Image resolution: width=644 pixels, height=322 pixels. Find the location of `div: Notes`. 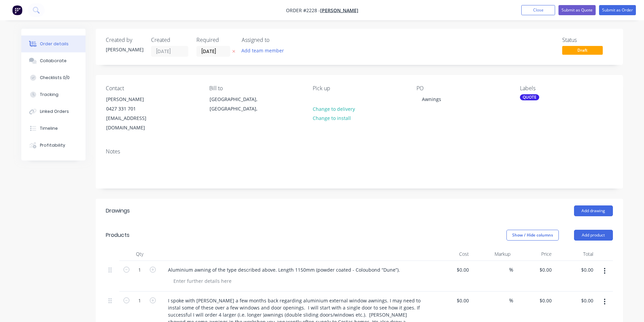

div: Notes is located at coordinates (359, 152).